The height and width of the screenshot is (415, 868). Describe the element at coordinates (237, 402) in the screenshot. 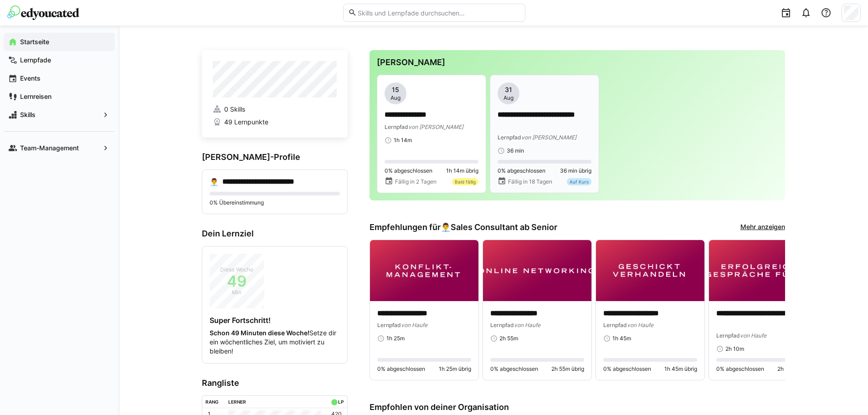

I see `div: Lerner` at that location.